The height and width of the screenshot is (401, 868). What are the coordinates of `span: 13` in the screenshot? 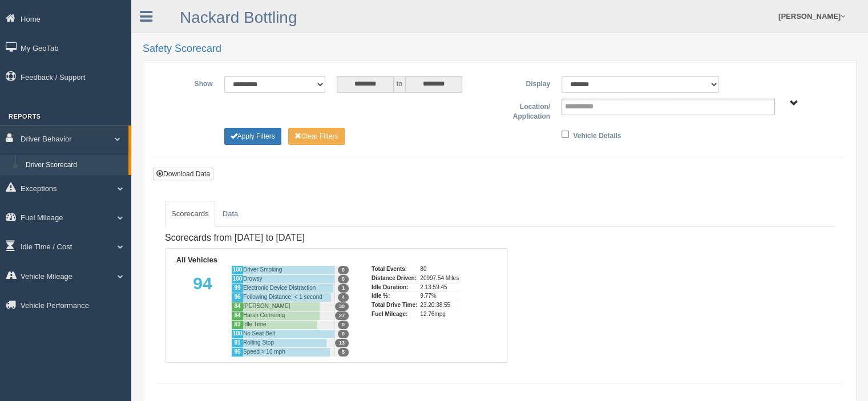 It's located at (342, 343).